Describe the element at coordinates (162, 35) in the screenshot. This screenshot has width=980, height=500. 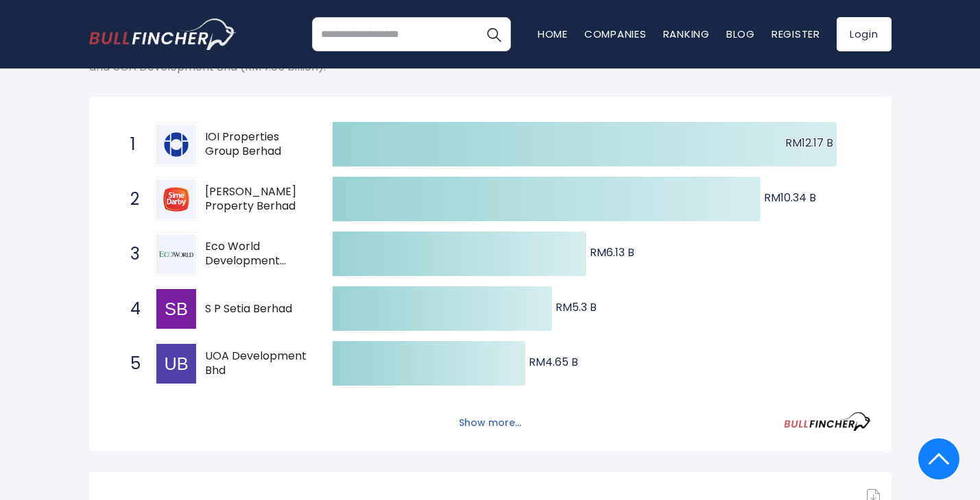
I see `a: Go to homepage` at that location.